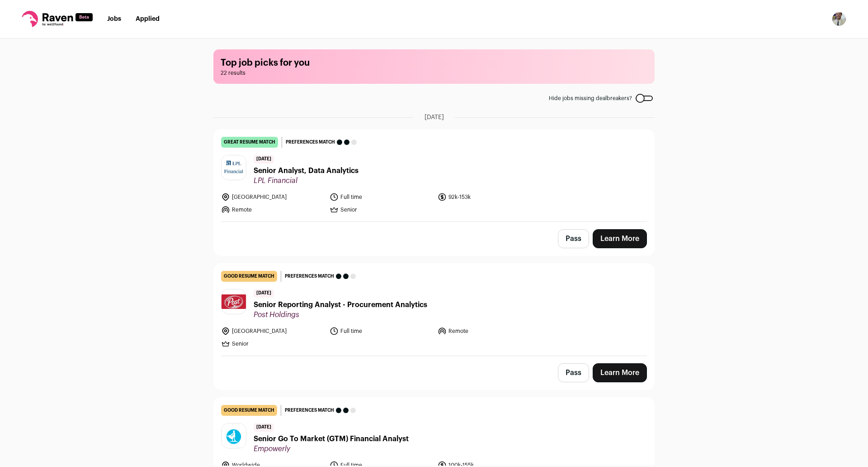 The height and width of the screenshot is (467, 868). I want to click on img: c9d2ad71ae2916a107d588b9e804901b80aa1a3b6a387092e304b2db6e9901e5, so click(234, 302).